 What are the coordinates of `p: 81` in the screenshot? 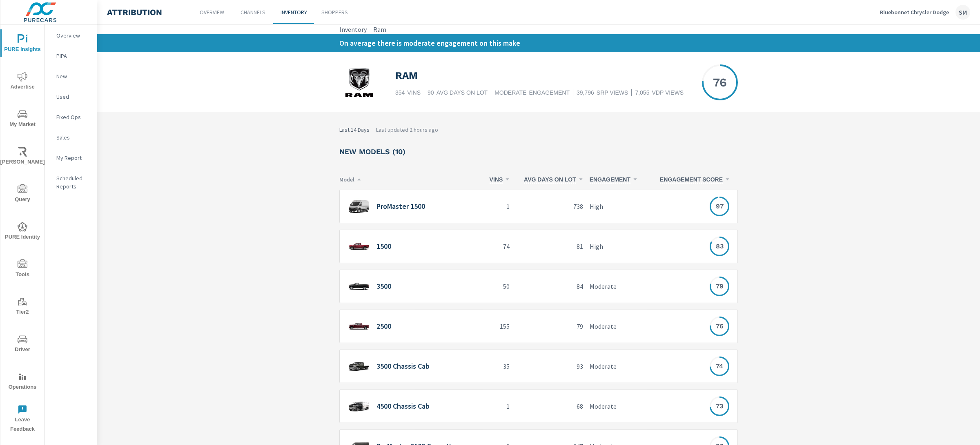 It's located at (549, 246).